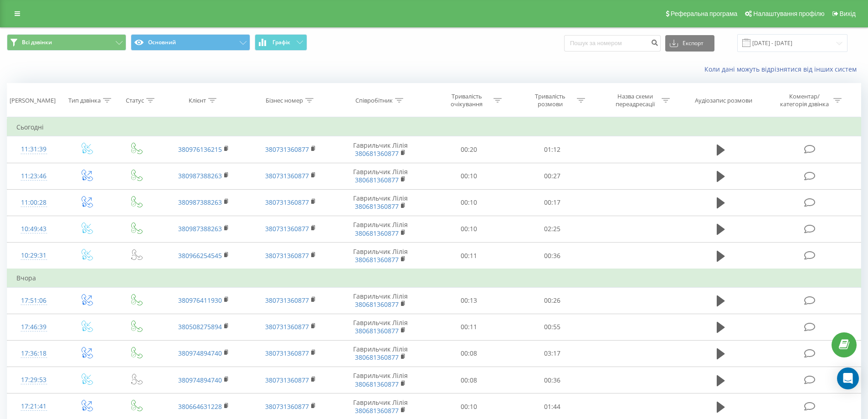 The height and width of the screenshot is (419, 868). I want to click on div: Open Intercom Messenger, so click(849, 378).